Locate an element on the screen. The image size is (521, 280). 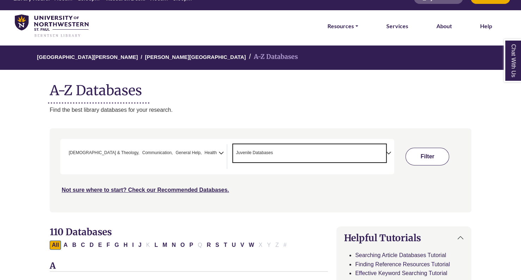
button: Filter Results U is located at coordinates (234, 245).